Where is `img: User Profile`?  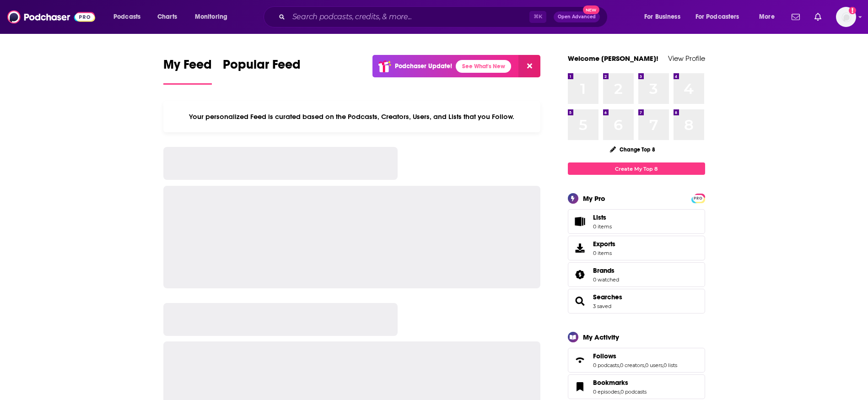 img: User Profile is located at coordinates (846, 17).